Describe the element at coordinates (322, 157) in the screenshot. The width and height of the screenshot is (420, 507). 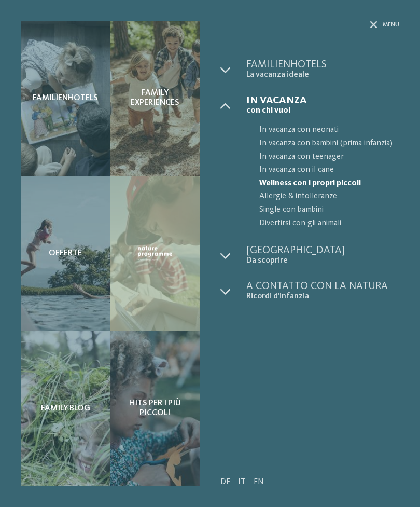
I see `a: In vacanza con teenager` at that location.